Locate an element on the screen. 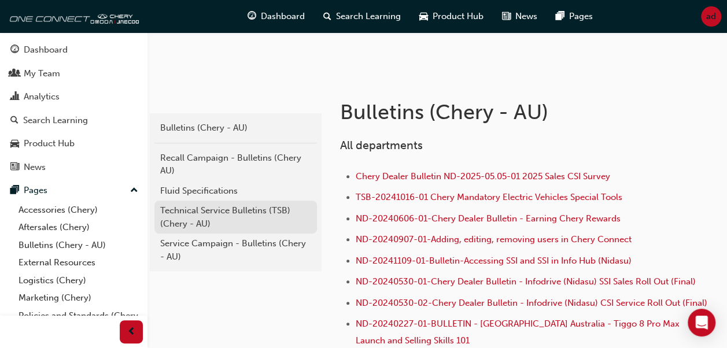 The width and height of the screenshot is (727, 348). span: All departments is located at coordinates (381, 145).